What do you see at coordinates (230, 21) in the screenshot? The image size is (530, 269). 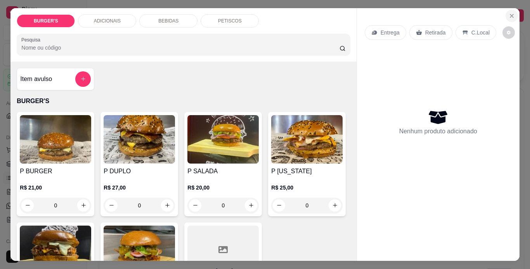 I see `p: PETISCOS` at bounding box center [230, 21].